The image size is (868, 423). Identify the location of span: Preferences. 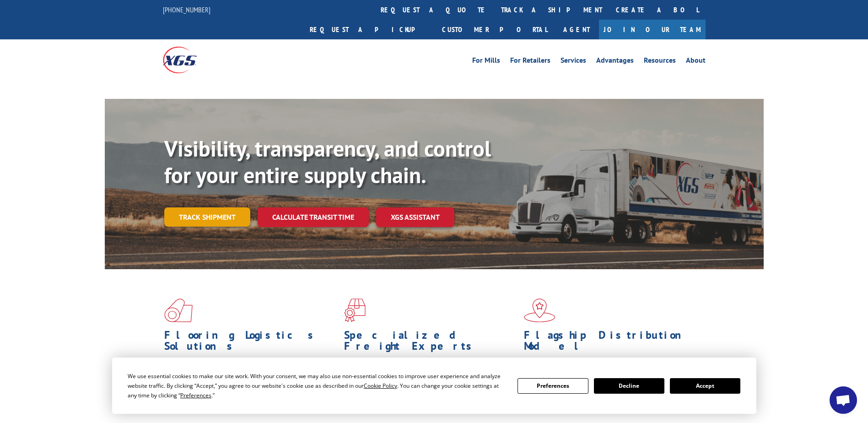
(196, 395).